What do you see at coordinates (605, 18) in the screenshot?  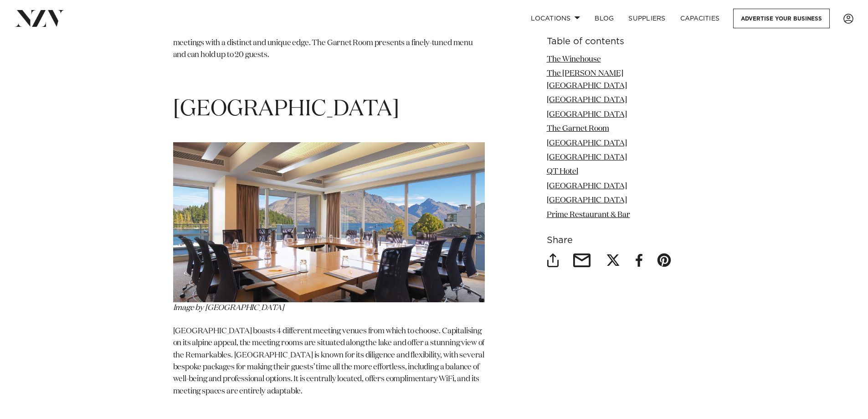 I see `a: BLOG` at bounding box center [605, 18].